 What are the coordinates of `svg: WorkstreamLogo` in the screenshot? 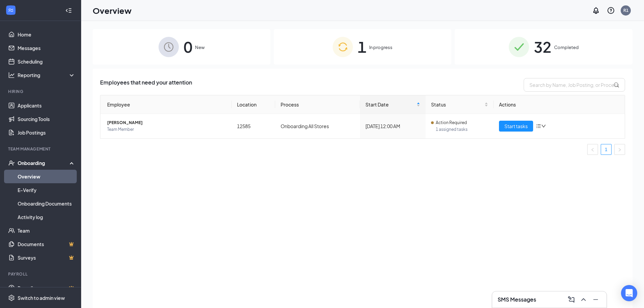 It's located at (11, 10).